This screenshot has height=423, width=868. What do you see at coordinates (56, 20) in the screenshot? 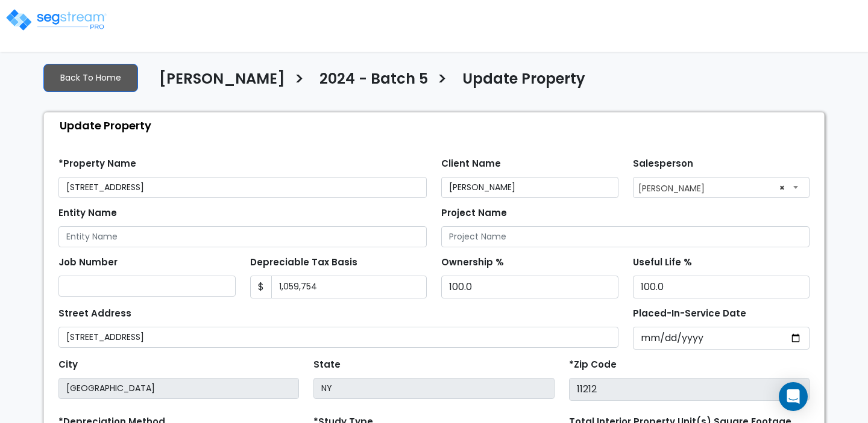
I see `img: logo_pro_r.png` at bounding box center [56, 20].